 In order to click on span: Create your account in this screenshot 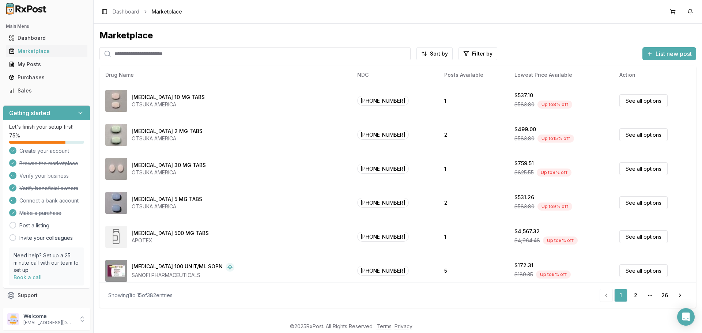, I will do `click(44, 151)`.